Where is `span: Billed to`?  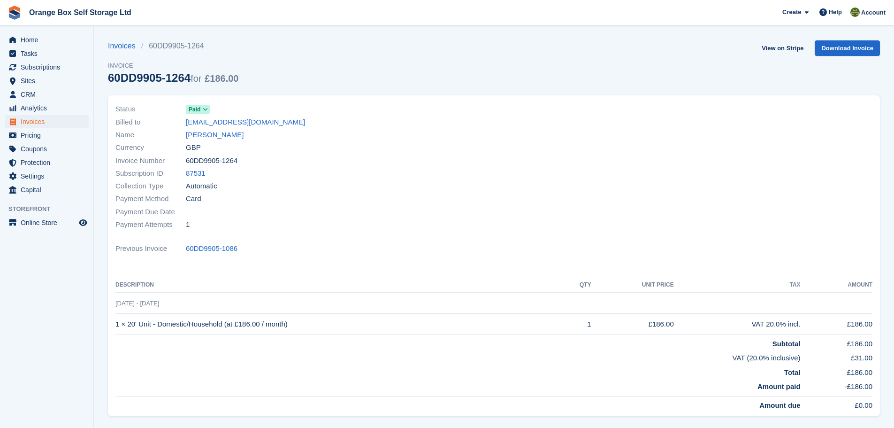 span: Billed to is located at coordinates (151, 122).